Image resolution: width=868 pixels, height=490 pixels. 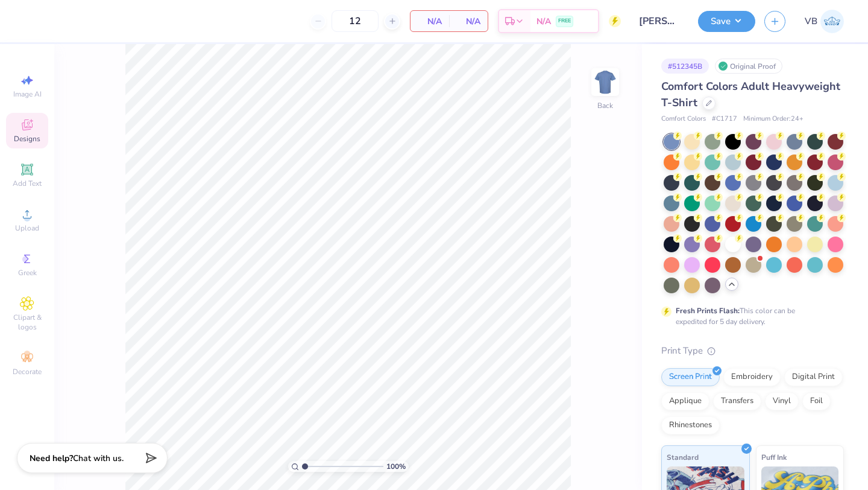 What do you see at coordinates (685, 66) in the screenshot?
I see `div: # 512345B` at bounding box center [685, 66].